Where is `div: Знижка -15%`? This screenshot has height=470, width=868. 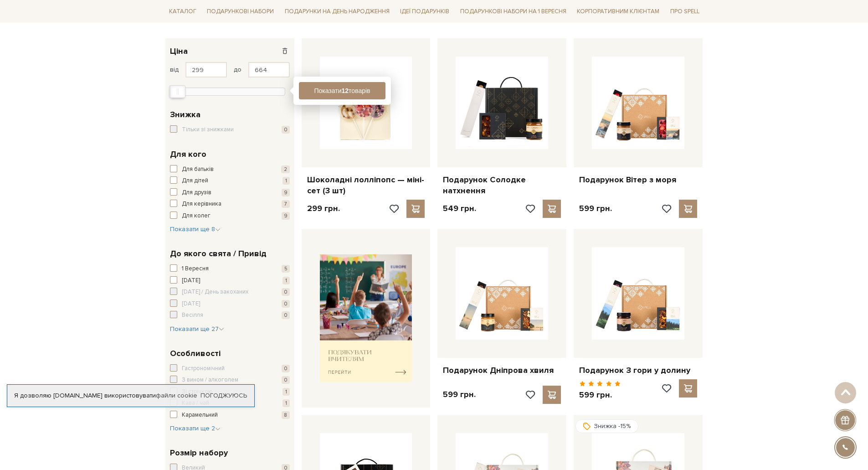 div: Знижка -15% is located at coordinates (607, 426).